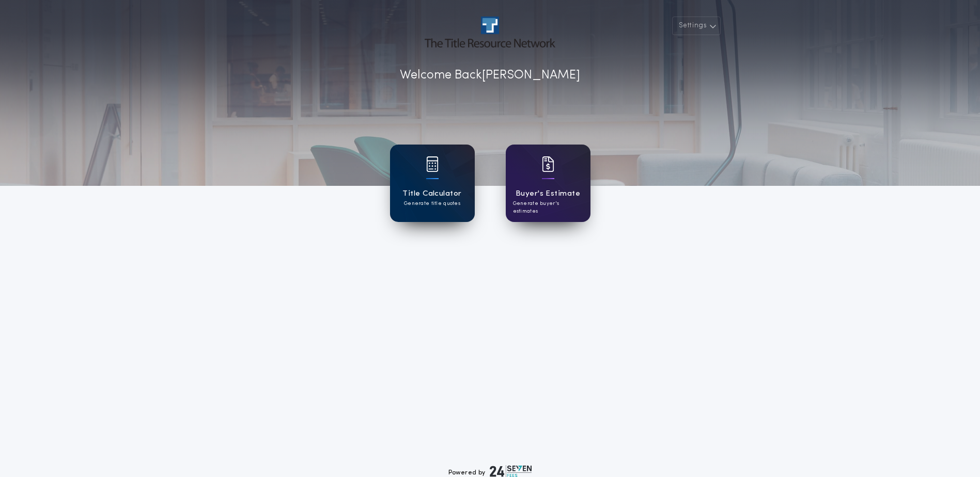 Image resolution: width=980 pixels, height=477 pixels. Describe the element at coordinates (549, 207) in the screenshot. I see `p: Generate buyer's estimates` at that location.